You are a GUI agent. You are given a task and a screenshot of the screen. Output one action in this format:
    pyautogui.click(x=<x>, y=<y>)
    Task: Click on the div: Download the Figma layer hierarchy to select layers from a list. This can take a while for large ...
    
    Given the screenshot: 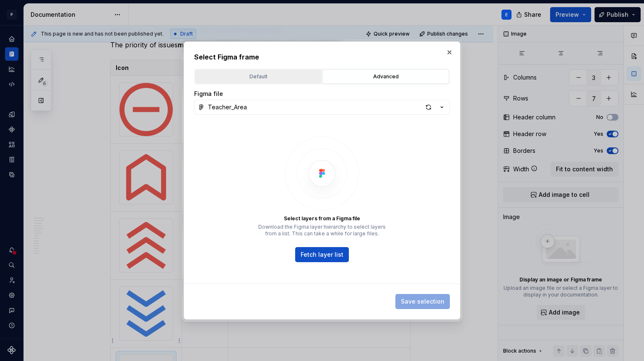 What is the action you would take?
    pyautogui.click(x=322, y=230)
    